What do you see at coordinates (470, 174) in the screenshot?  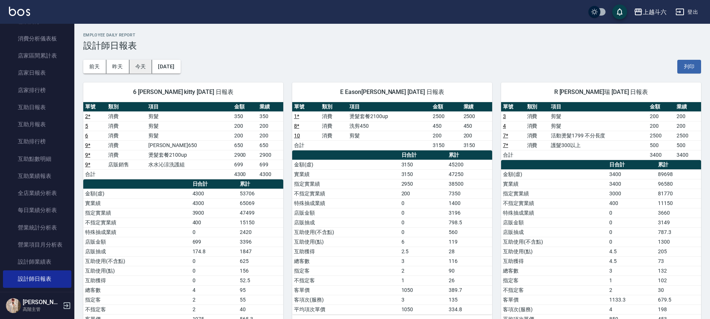 I see `td: 47250` at bounding box center [470, 174].